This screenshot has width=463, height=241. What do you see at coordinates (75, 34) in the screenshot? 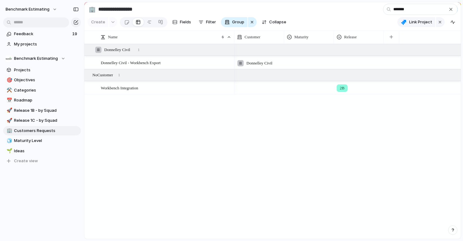
I see `span: 19` at bounding box center [75, 34].